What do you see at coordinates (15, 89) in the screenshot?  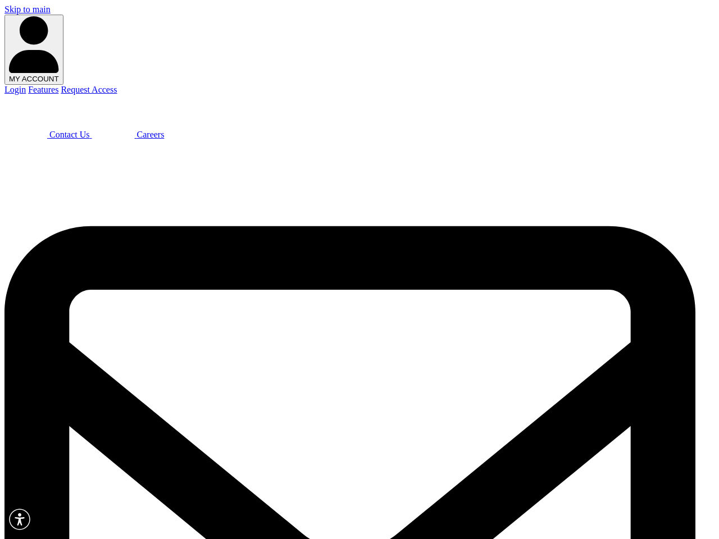 I see `a: Login` at bounding box center [15, 89].